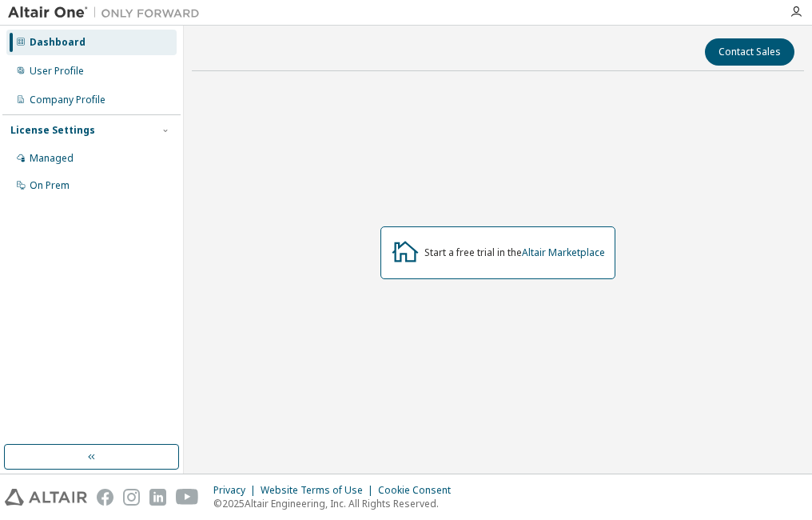 The height and width of the screenshot is (520, 812). I want to click on div: Start a free trial in the, so click(515, 253).